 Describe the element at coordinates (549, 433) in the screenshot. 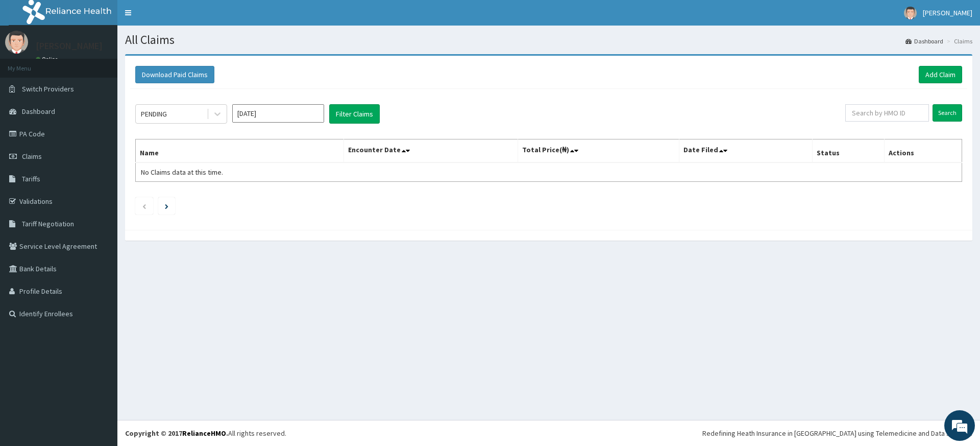

I see `footer: All rights reserved.` at that location.